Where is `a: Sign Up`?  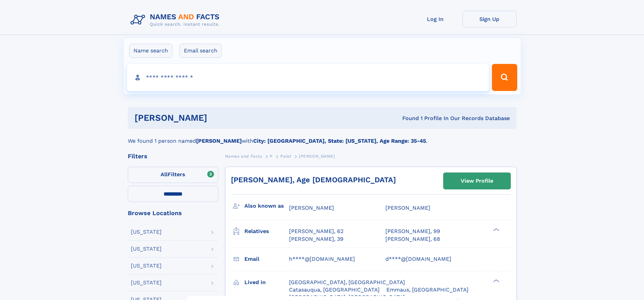 a: Sign Up is located at coordinates (489, 19).